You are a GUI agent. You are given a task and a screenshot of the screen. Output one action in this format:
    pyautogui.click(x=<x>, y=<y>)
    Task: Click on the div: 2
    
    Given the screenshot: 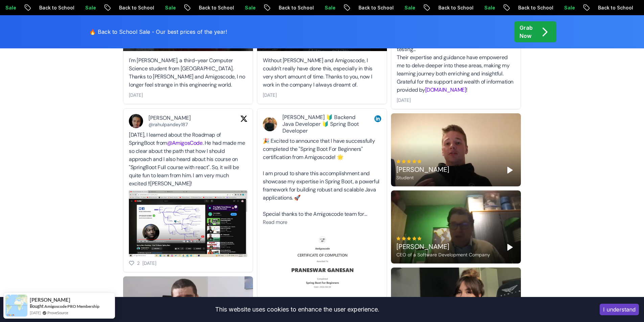 What is the action you would take?
    pyautogui.click(x=138, y=263)
    